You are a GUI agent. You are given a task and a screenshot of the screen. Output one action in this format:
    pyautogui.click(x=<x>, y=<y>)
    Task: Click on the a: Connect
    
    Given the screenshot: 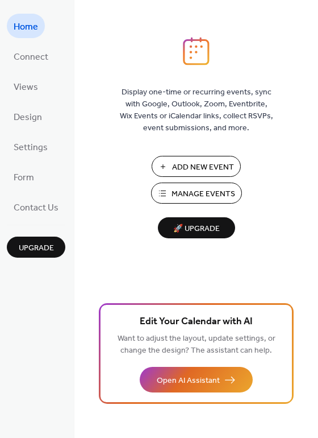 What is the action you would take?
    pyautogui.click(x=31, y=56)
    